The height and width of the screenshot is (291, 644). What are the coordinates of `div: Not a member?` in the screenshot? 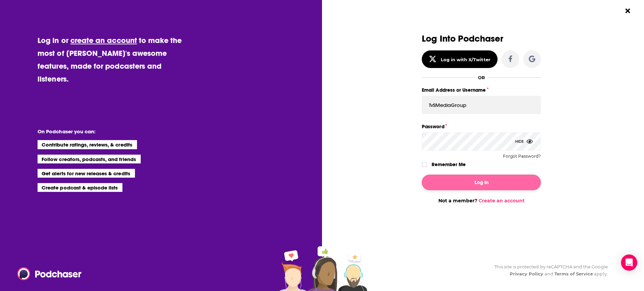 It's located at (482, 201).